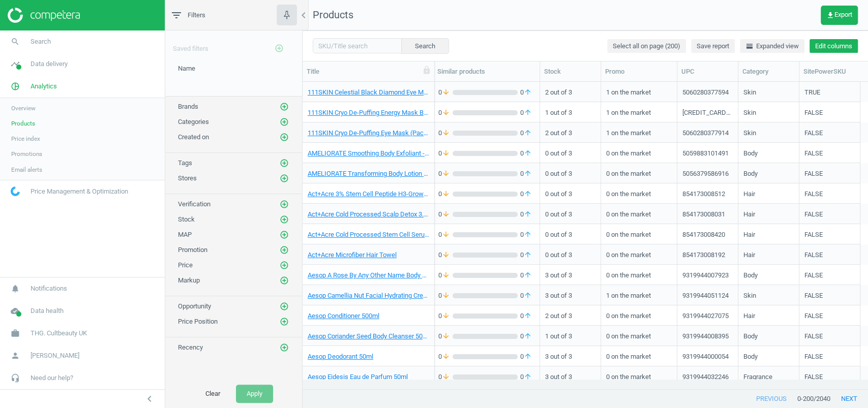 This screenshot has height=408, width=868. Describe the element at coordinates (705, 135) in the screenshot. I see `div: 5060280377914` at that location.